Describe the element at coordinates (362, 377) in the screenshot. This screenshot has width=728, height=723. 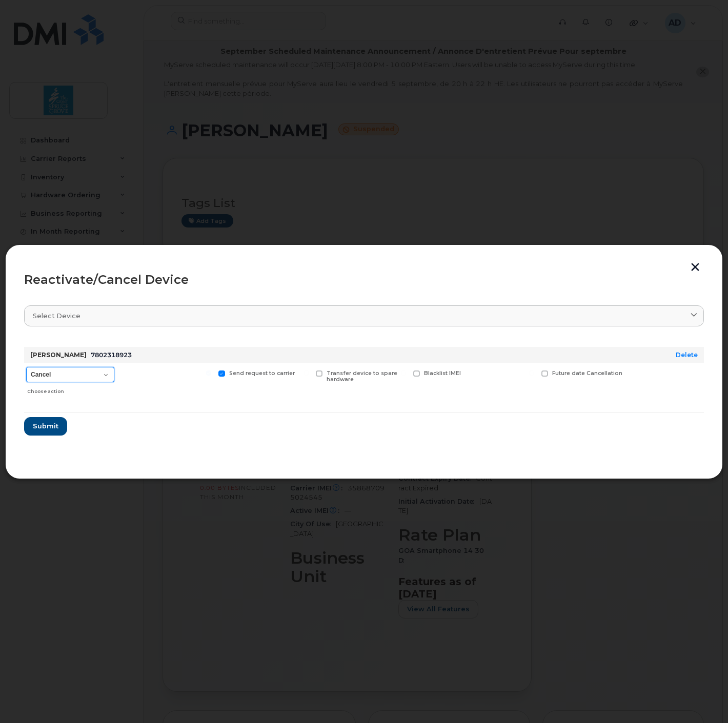
I see `span: Transfer device to spare hardware` at that location.